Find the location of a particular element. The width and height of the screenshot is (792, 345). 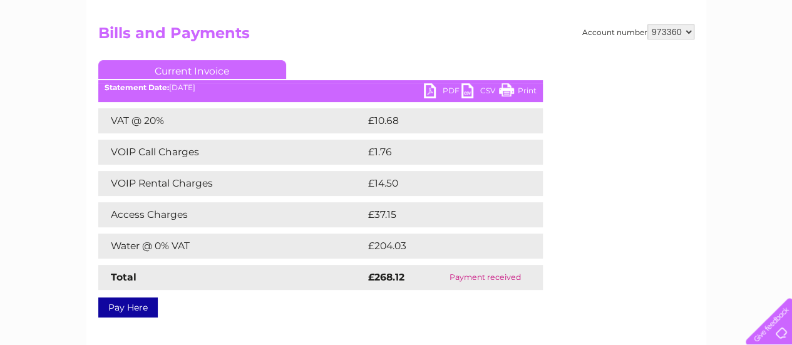

td: £37.15 is located at coordinates (440, 215).